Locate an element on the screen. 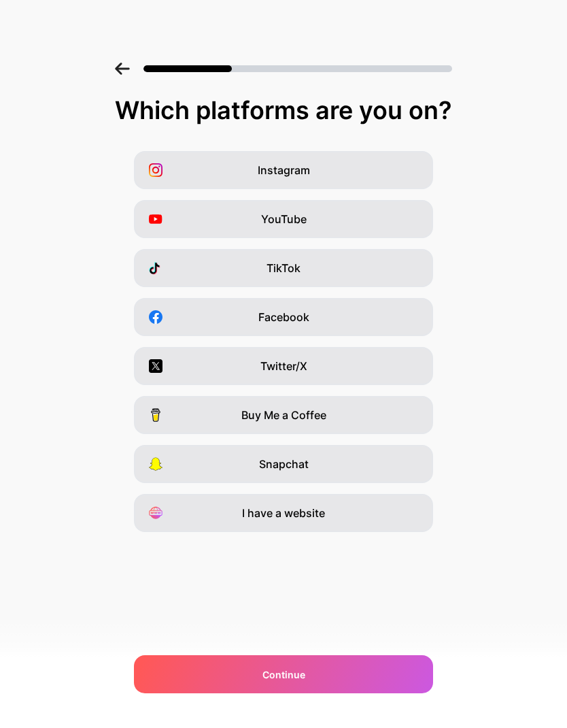 The image size is (567, 728). span: TikTok is located at coordinates (284, 268).